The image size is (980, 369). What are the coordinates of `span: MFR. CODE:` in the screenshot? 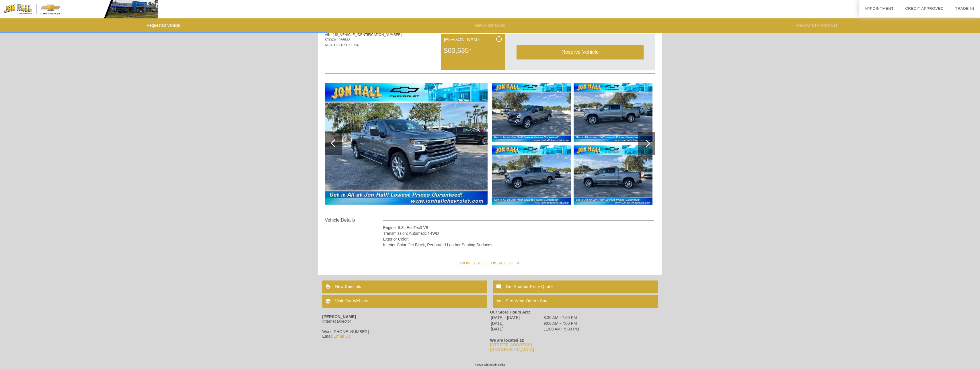 It's located at (335, 45).